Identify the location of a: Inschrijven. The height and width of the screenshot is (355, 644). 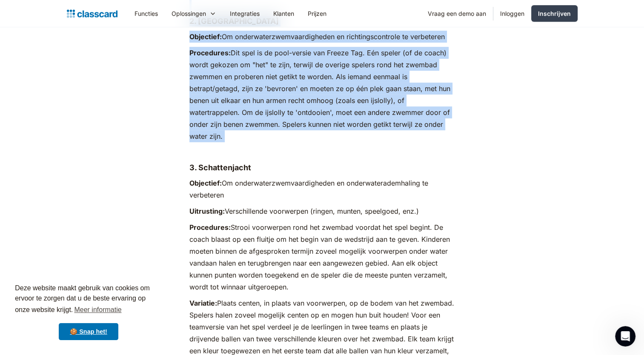
(554, 13).